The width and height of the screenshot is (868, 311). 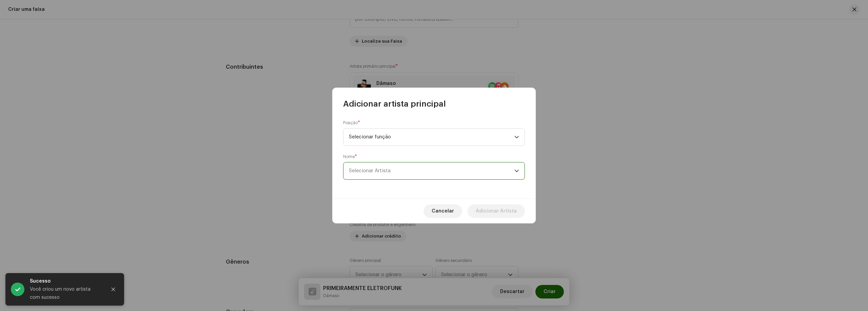 I want to click on div: Você criou um novo artista com sucesso, so click(x=66, y=293).